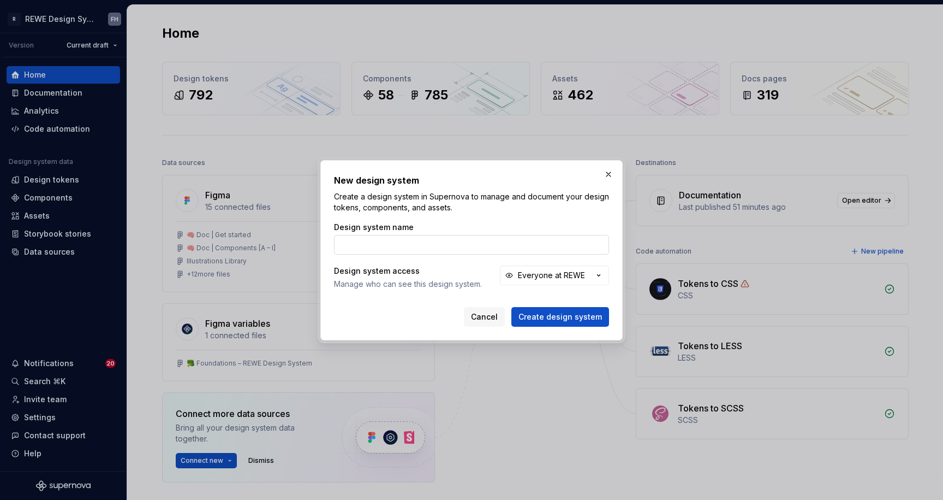 This screenshot has width=943, height=500. What do you see at coordinates (374, 227) in the screenshot?
I see `label: Design system name` at bounding box center [374, 227].